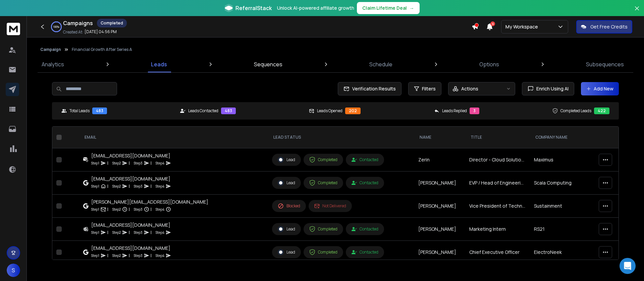 This screenshot has height=281, width=644. I want to click on p: Subsequences, so click(605, 65).